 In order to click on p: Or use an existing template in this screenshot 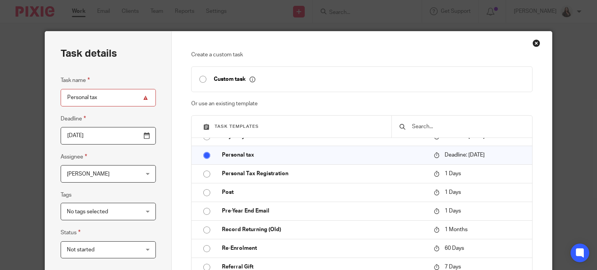, I will do `click(362, 104)`.